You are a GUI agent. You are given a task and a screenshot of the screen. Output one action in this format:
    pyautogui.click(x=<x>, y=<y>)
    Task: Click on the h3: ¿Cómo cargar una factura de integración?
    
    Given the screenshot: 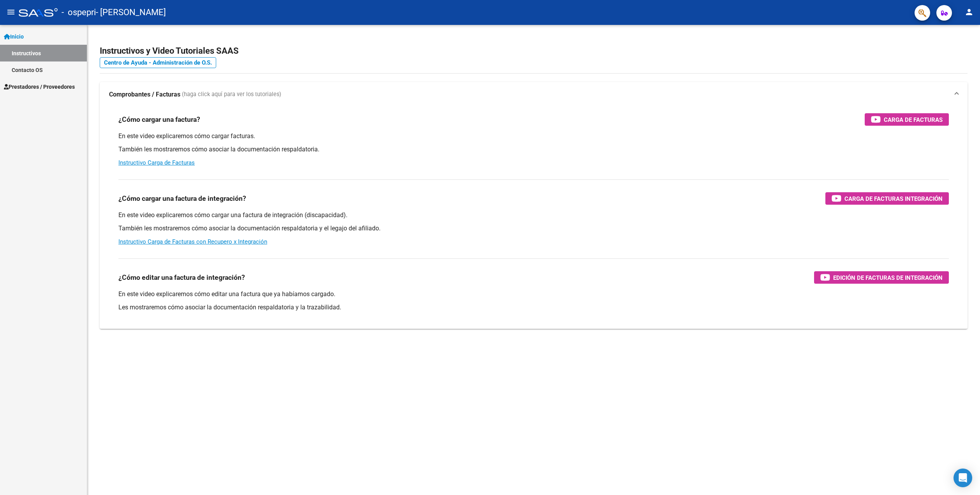 What is the action you would take?
    pyautogui.click(x=182, y=199)
    